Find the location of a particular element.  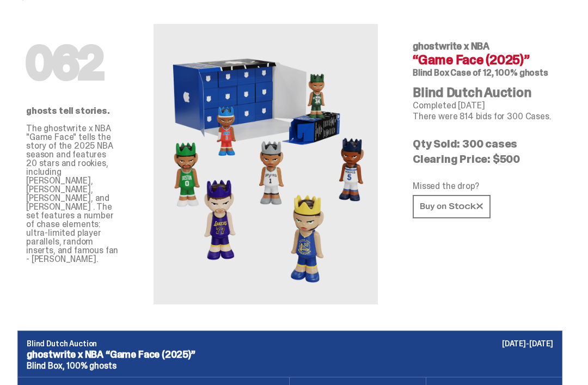

img: NBA&ldquo;Game Face (2025)&rdquo; is located at coordinates (265, 164).